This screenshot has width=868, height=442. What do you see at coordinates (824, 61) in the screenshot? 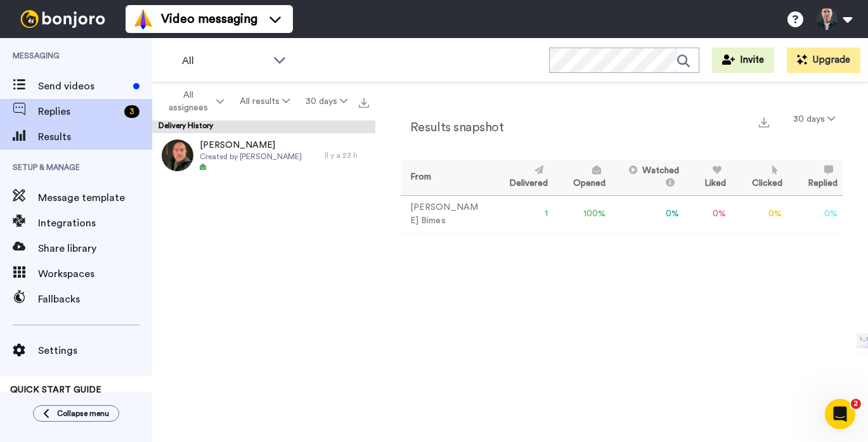
I see `button: Upgrade` at bounding box center [824, 61].